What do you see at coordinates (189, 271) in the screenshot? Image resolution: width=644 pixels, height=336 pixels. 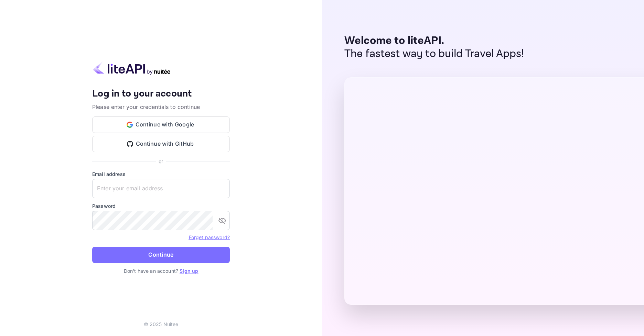 I see `a: Sign up` at bounding box center [189, 271].